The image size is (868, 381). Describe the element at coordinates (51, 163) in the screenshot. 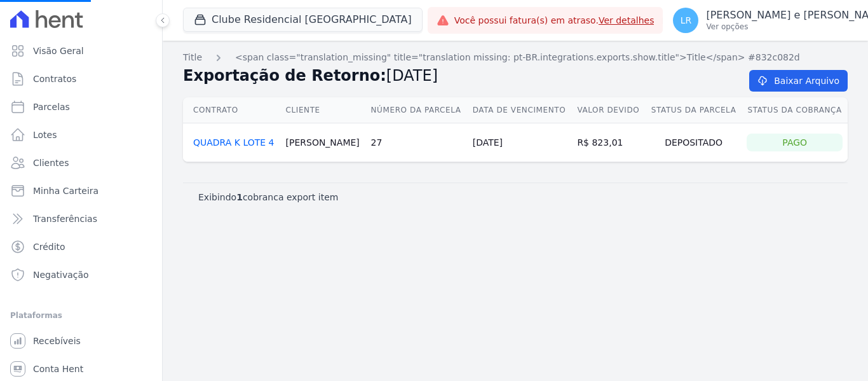

I see `span: Clientes` at that location.